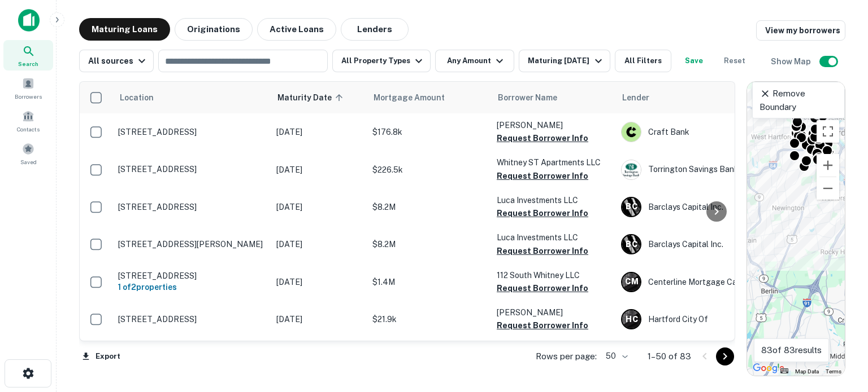 This screenshot has width=868, height=392. What do you see at coordinates (768, 368) in the screenshot?
I see `a: Open this area in Google Maps (opens a new window)` at bounding box center [768, 368].